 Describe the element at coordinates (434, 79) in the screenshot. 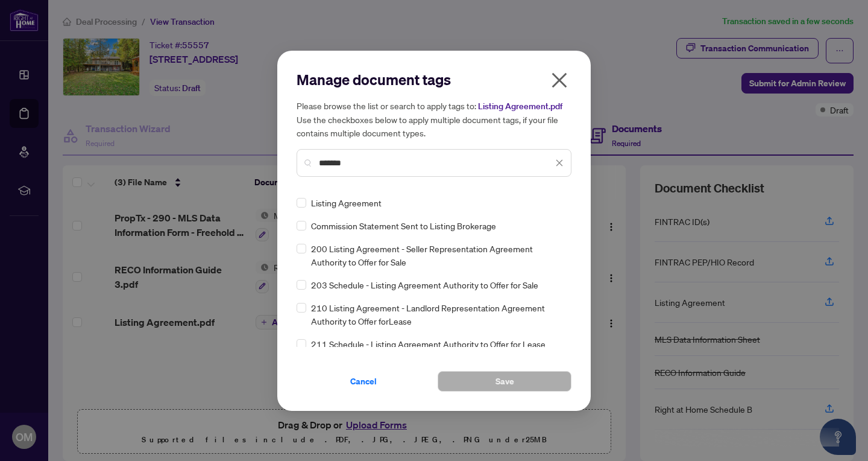

I see `h2: Manage document tags` at that location.